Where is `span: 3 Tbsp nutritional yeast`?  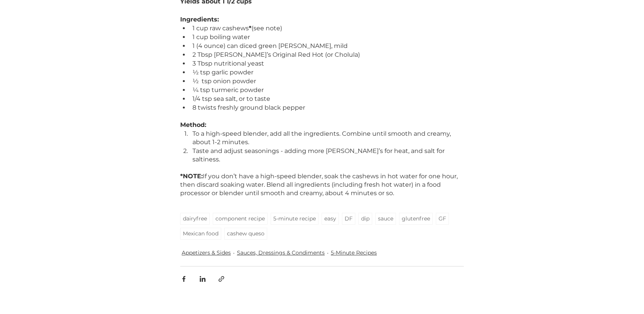
span: 3 Tbsp nutritional yeast is located at coordinates (228, 63).